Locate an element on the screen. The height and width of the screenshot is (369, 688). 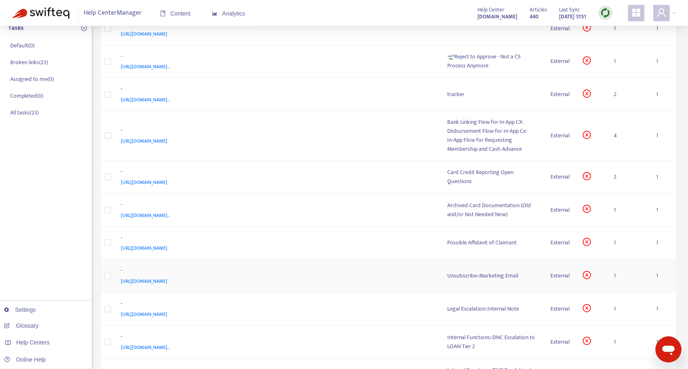
span: area-chart is located at coordinates (215, 13).